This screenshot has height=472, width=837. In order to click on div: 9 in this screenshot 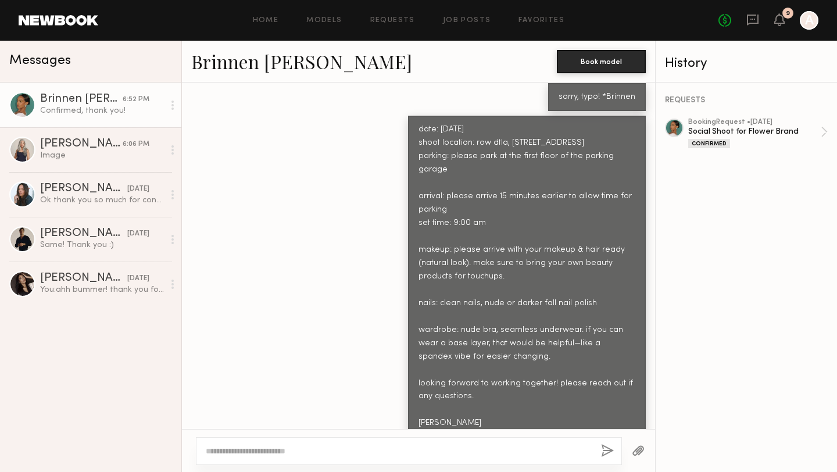, I will do `click(788, 13)`.